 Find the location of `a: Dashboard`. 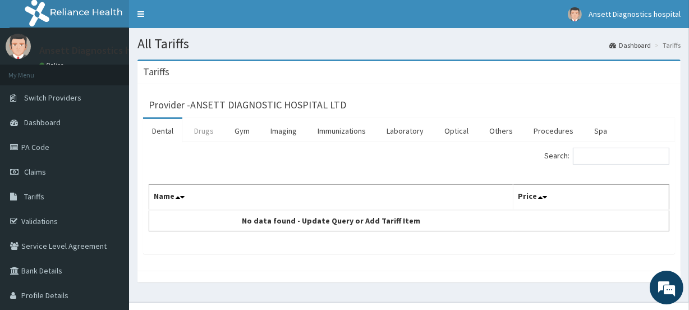

a: Dashboard is located at coordinates (630, 45).